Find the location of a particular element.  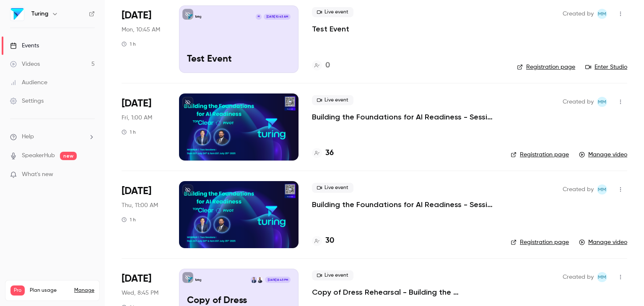

div: Jul 25 Fri, 1:00 AM (America/New York) is located at coordinates (143, 127).